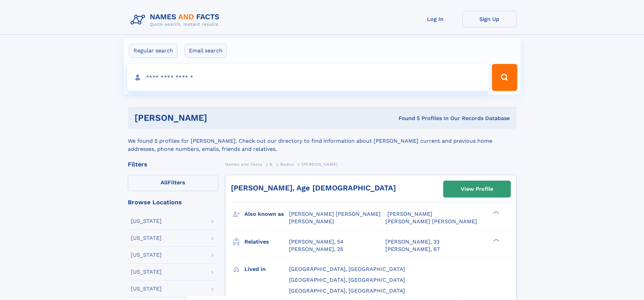 Image resolution: width=644 pixels, height=300 pixels. I want to click on input: search input, so click(308, 78).